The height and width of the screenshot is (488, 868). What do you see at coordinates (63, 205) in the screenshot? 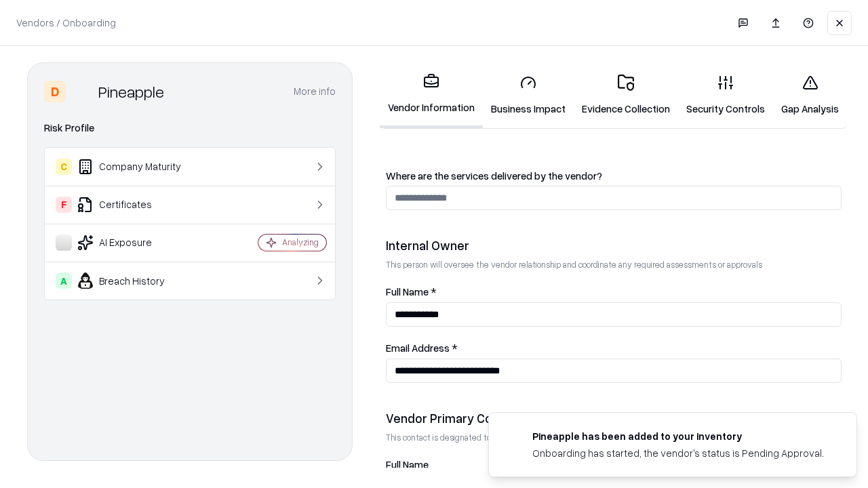
I see `div: F` at bounding box center [63, 205].